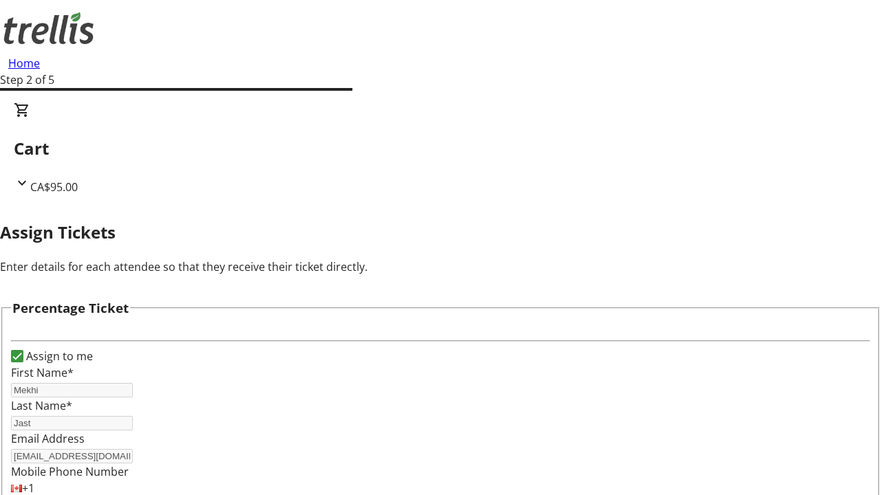 Image resolution: width=881 pixels, height=495 pixels. Describe the element at coordinates (440, 149) in the screenshot. I see `h2: Cart` at that location.